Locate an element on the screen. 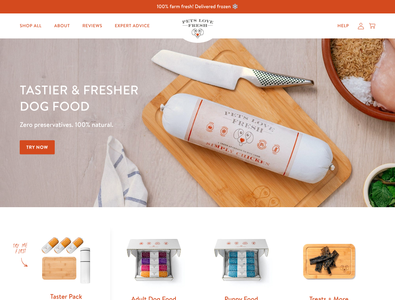 The width and height of the screenshot is (395, 300). a: Help is located at coordinates (343, 26).